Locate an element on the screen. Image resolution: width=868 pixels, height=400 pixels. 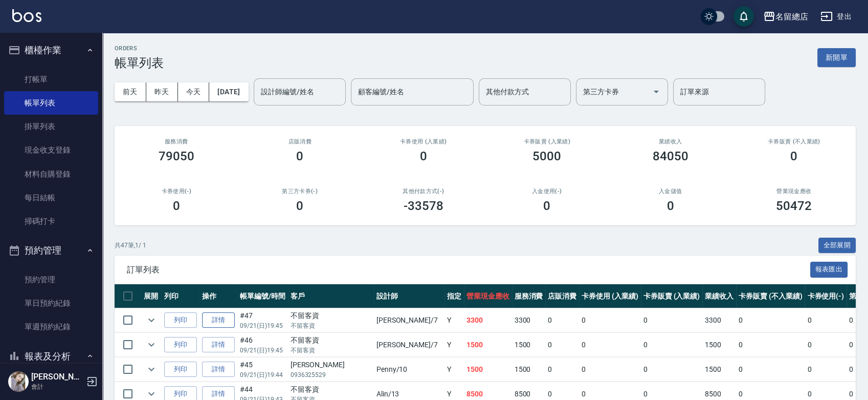
h2: ORDERS is located at coordinates (139, 48).